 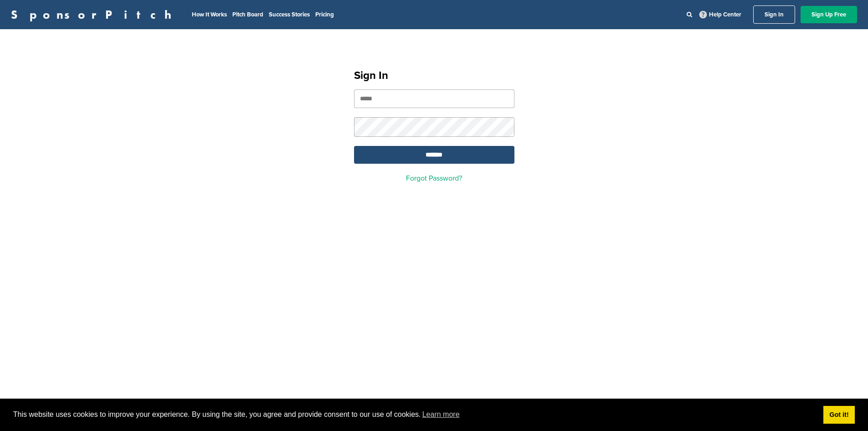 I want to click on h1: Sign In, so click(x=434, y=76).